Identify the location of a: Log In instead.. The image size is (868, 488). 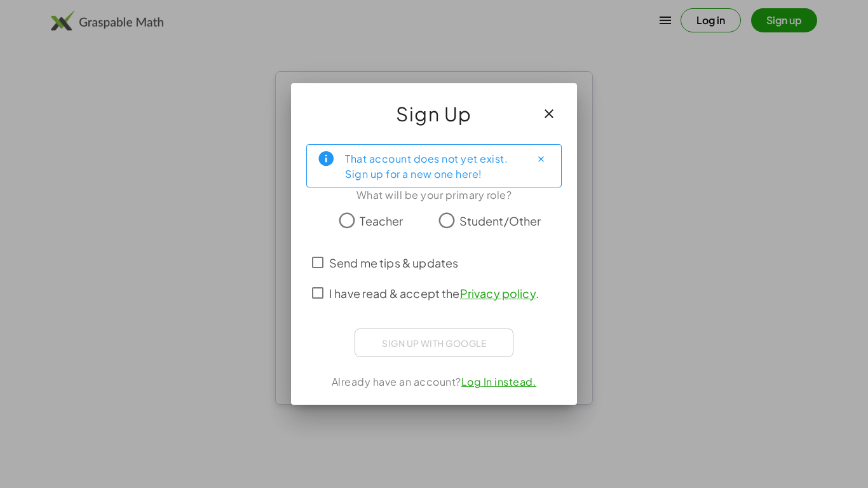
(499, 381).